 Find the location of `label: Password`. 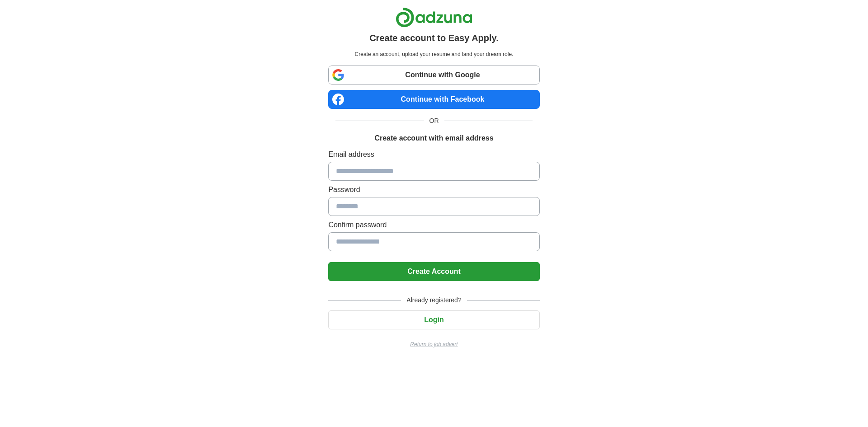

label: Password is located at coordinates (434, 190).